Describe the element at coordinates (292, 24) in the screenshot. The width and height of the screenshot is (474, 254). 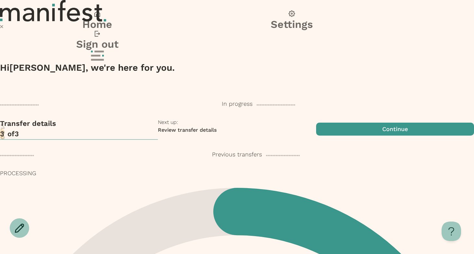
I see `h3: Settings` at that location.